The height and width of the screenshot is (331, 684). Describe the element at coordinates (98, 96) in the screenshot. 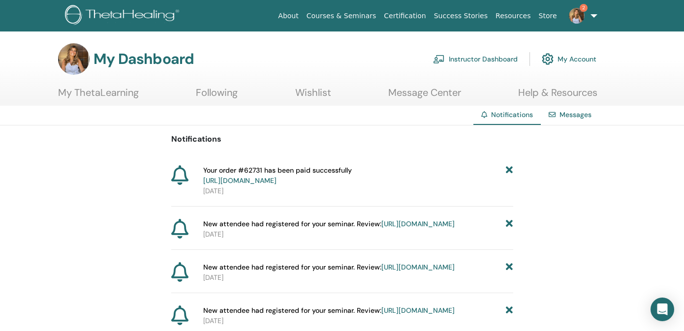

I see `a: My ThetaLearning` at that location.